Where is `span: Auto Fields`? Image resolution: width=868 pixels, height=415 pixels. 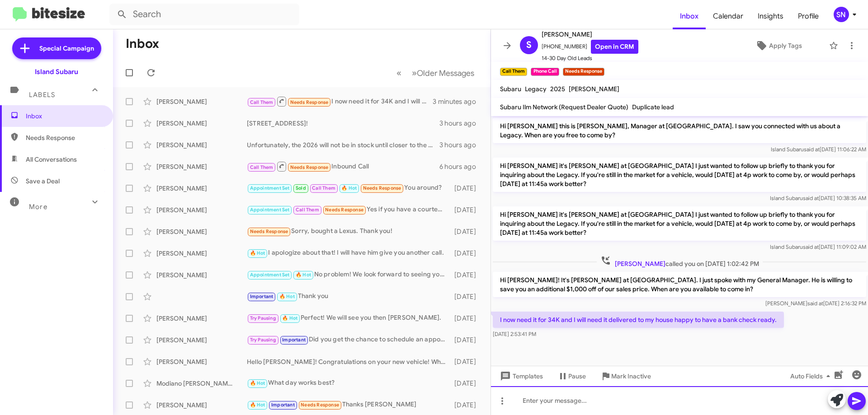
span: Auto Fields is located at coordinates (812, 376).